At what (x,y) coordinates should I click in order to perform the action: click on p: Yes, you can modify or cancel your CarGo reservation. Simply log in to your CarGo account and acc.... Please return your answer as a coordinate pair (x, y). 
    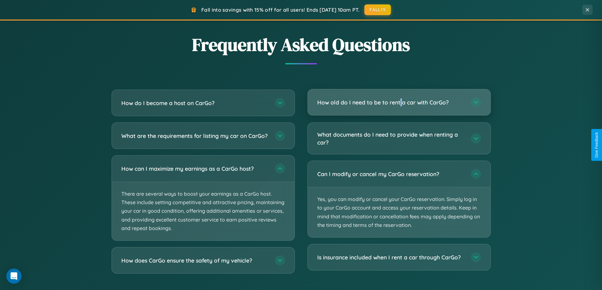
    Looking at the image, I should click on (399, 212).